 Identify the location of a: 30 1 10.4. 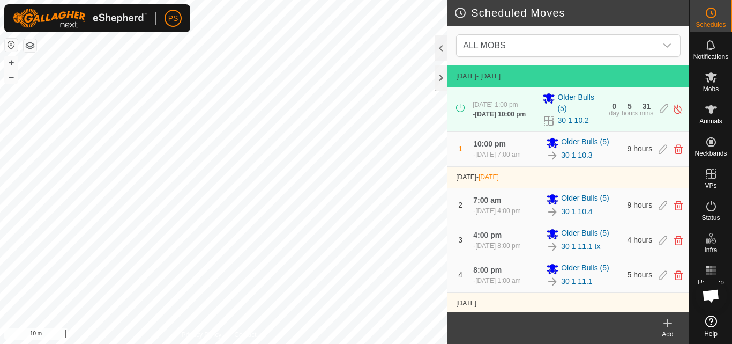
(577, 211).